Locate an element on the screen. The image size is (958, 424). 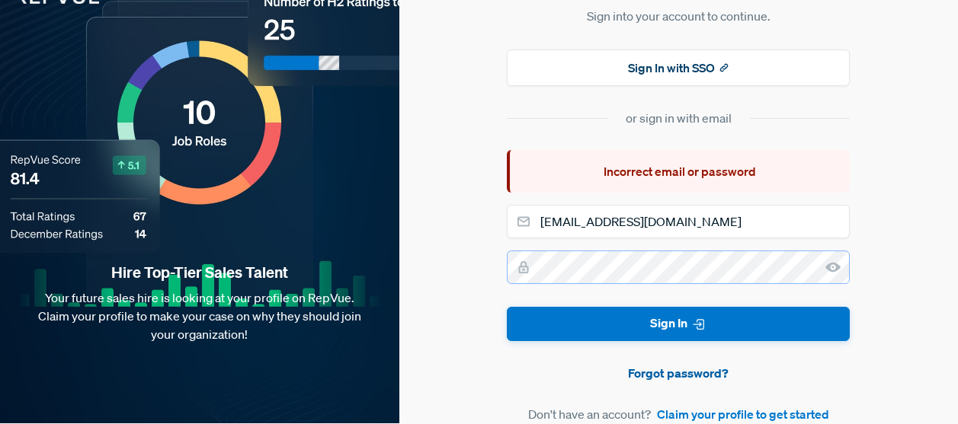
p: Sign into your account to continue. is located at coordinates (678, 16).